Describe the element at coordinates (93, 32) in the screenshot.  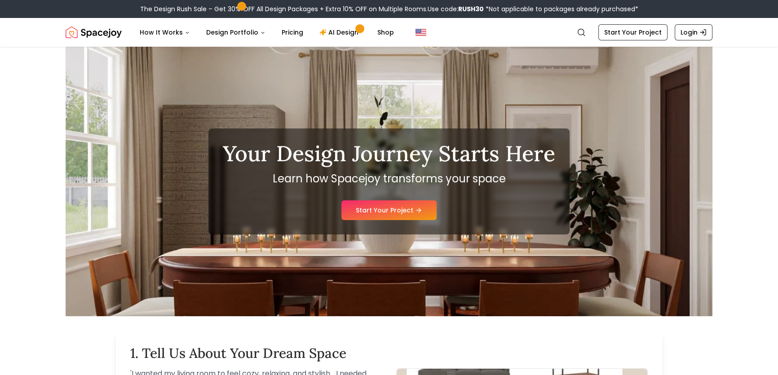
I see `img: Spacejoy Logo` at that location.